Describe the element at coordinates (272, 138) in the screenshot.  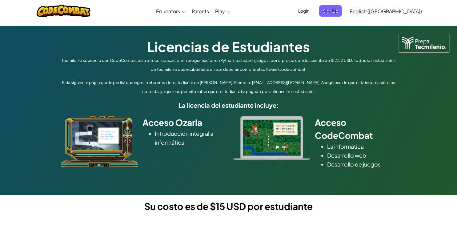
I see `img: type_real_code.png` at that location.